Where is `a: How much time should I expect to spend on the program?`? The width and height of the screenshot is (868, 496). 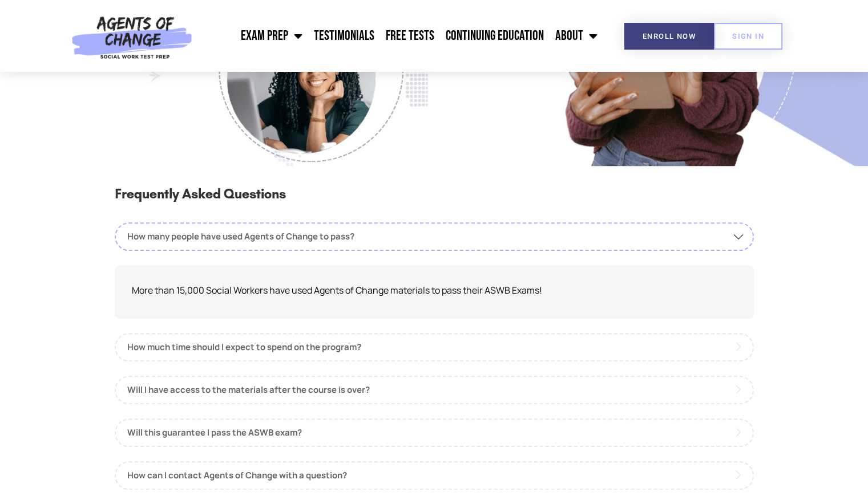
a: How much time should I expect to spend on the program? is located at coordinates (434, 348).